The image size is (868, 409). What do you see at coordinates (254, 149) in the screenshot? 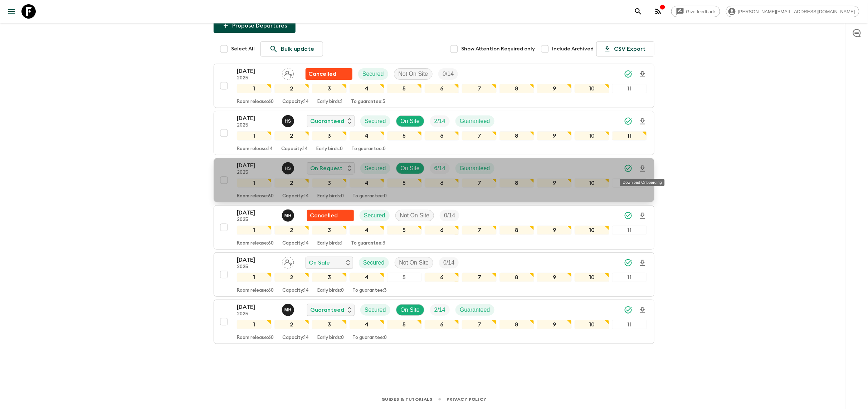
I see `p: Room release: 14` at bounding box center [254, 149].